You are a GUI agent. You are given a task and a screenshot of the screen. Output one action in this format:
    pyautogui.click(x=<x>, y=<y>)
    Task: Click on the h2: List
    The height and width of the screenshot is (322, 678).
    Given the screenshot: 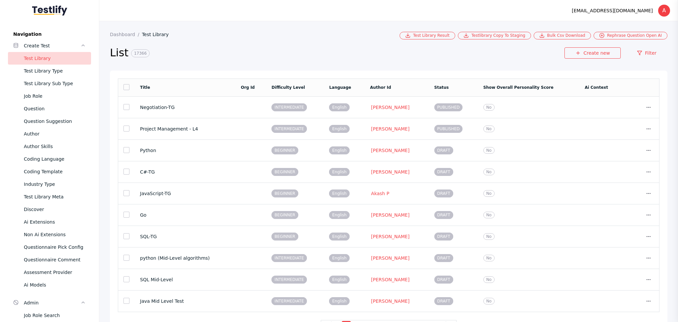 What is the action you would take?
    pyautogui.click(x=337, y=53)
    